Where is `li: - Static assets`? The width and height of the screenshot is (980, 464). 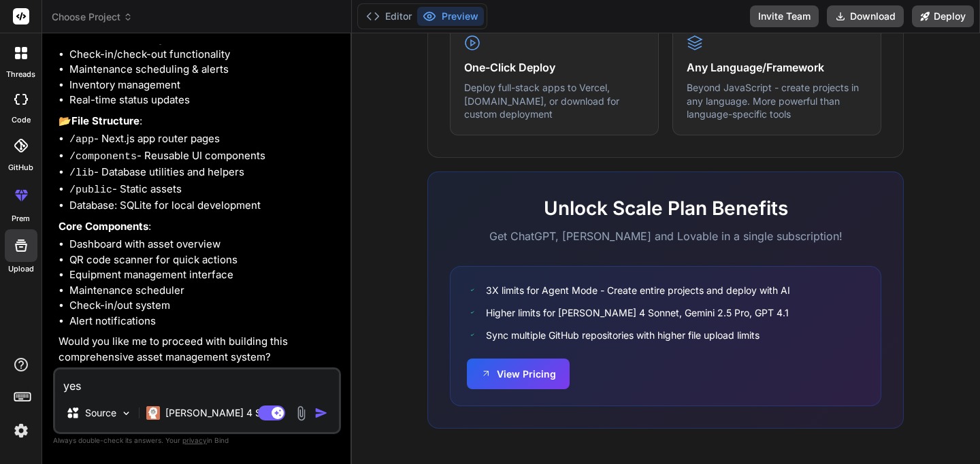 li: - Static assets is located at coordinates (203, 190).